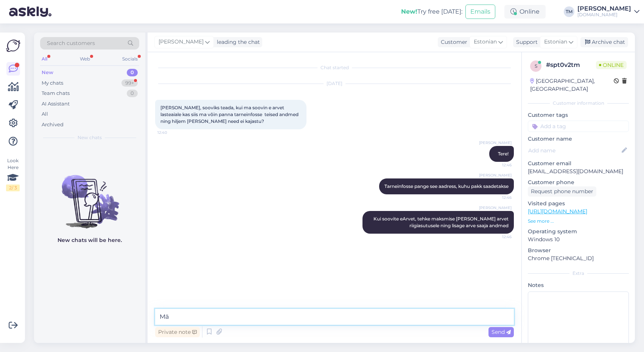 The width and height of the screenshot is (644, 352). I want to click on div: Socials, so click(129, 59).